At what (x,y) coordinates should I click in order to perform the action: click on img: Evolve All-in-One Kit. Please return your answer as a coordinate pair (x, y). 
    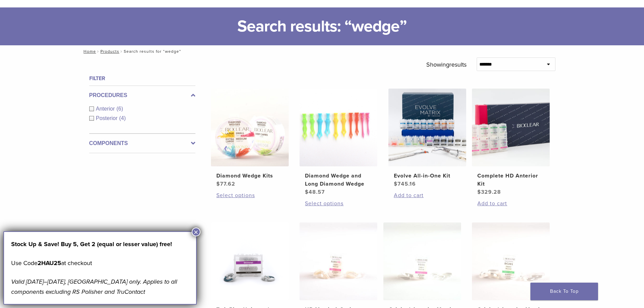
    Looking at the image, I should click on (428, 127).